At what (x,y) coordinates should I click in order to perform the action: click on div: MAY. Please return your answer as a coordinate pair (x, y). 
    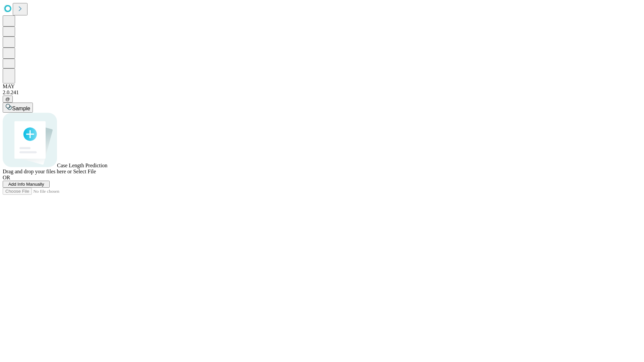
    Looking at the image, I should click on (322, 87).